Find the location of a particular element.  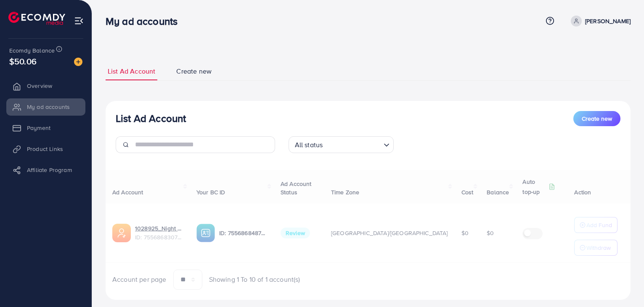

h3: List Ad Account is located at coordinates (151, 118).